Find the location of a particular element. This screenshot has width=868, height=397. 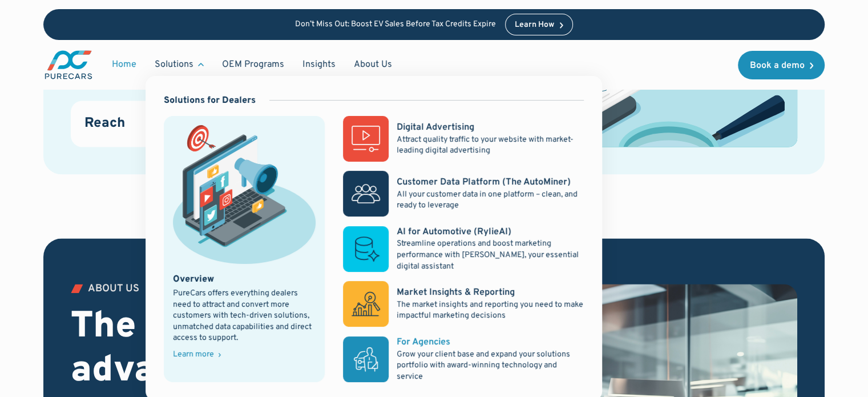

a: Insights is located at coordinates (319, 65).